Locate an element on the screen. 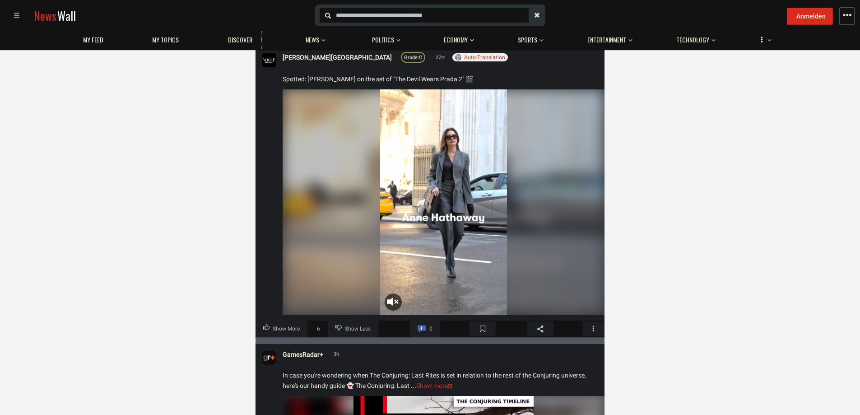 This screenshot has height=415, width=860. a: GamesRadar+ is located at coordinates (303, 355).